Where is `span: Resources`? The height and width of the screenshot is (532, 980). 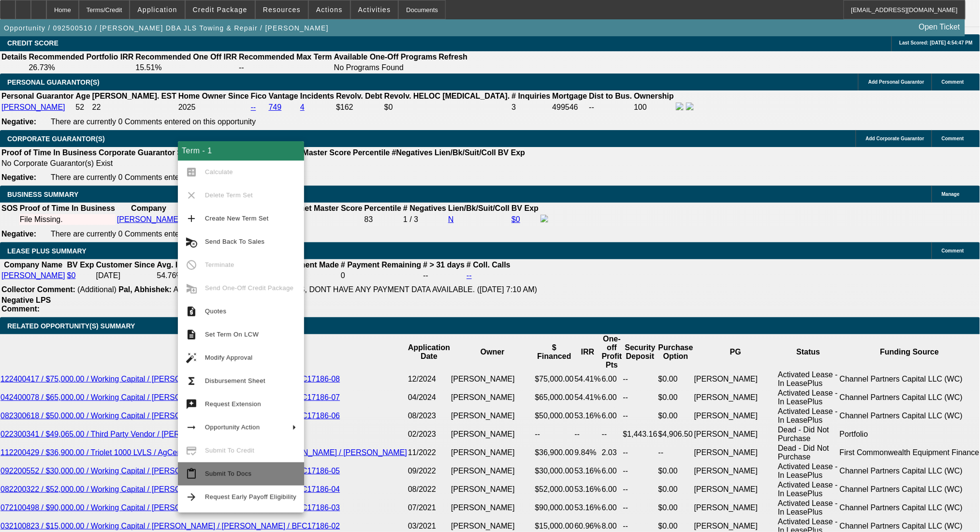
span: Resources is located at coordinates (282, 10).